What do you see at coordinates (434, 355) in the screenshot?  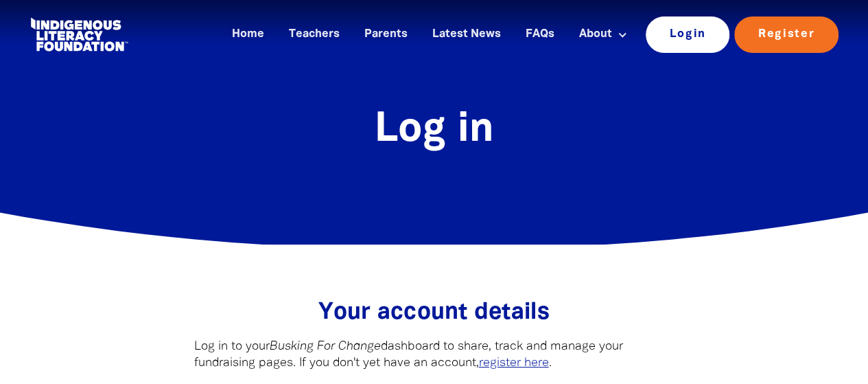 I see `p: Log in to your dashboard to share, track and manage your fundraising pages. If you don't yet have...` at bounding box center [434, 355].